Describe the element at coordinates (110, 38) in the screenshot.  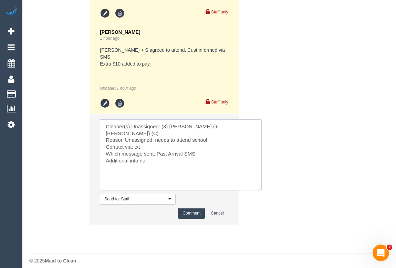
I see `a: 1 hour ago` at that location.